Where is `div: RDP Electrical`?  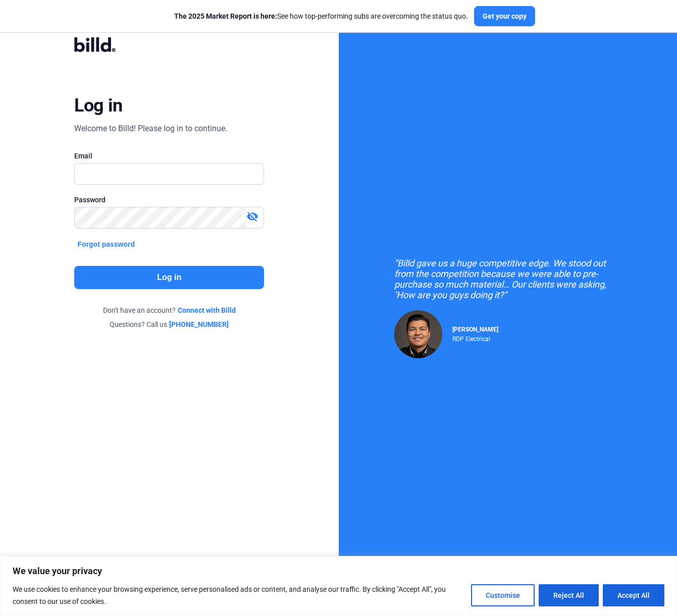
div: RDP Electrical is located at coordinates (475, 337).